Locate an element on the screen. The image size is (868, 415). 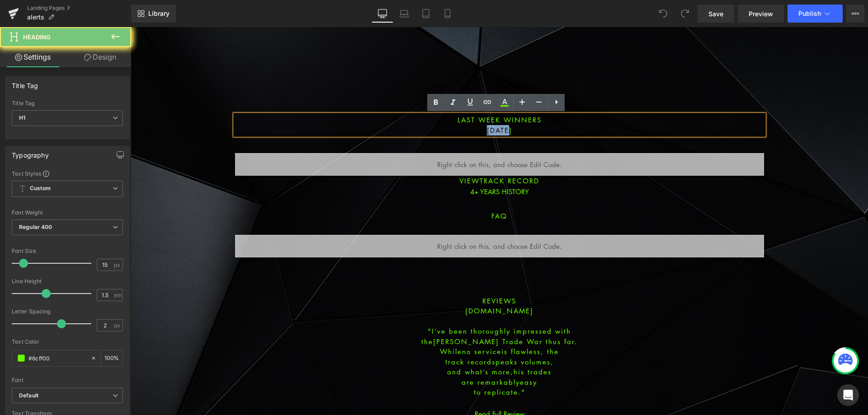
a: New Library is located at coordinates (153, 13).